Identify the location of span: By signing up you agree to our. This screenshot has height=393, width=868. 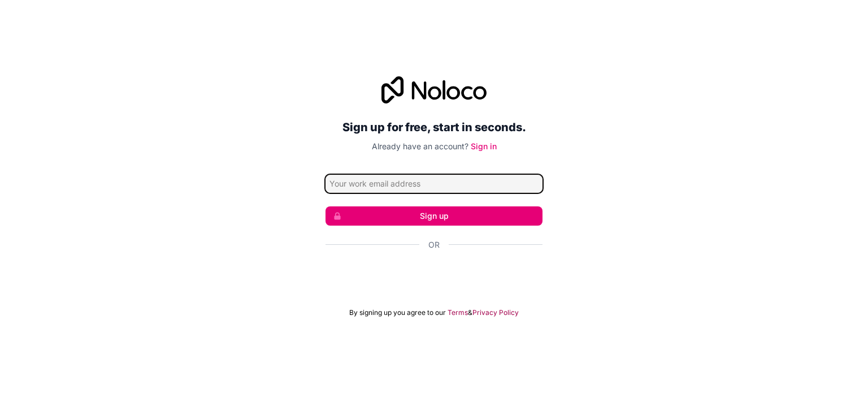
(397, 313).